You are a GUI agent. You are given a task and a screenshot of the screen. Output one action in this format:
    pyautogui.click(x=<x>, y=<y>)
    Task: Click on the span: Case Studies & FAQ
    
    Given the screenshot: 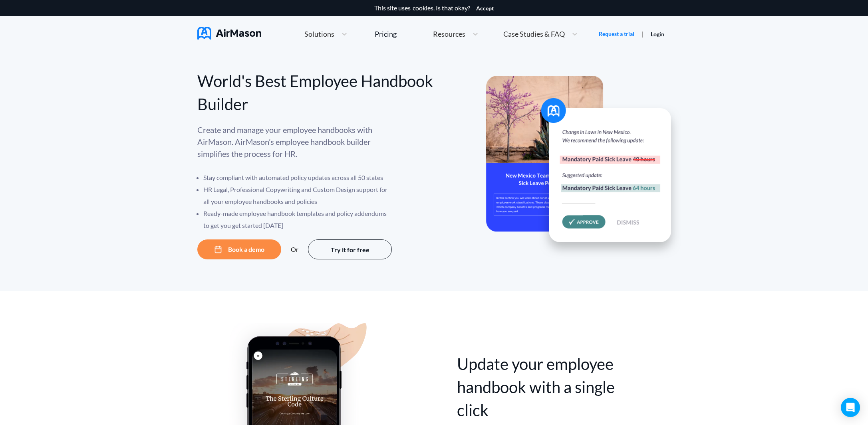 What is the action you would take?
    pyautogui.click(x=534, y=34)
    